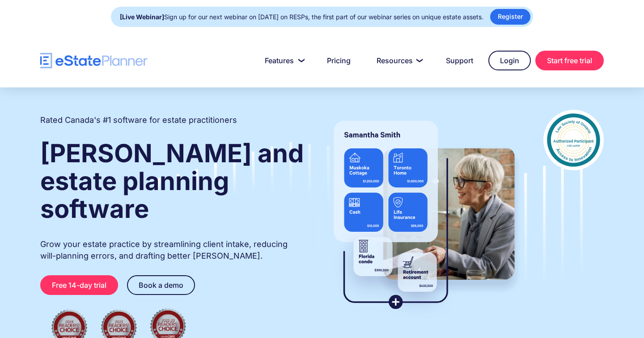 The height and width of the screenshot is (338, 644). Describe the element at coordinates (161, 285) in the screenshot. I see `a: Book a demo` at that location.